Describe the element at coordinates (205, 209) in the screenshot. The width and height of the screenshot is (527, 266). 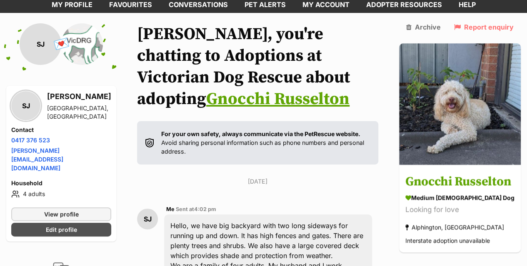
I see `span: 4:02 pm` at that location.